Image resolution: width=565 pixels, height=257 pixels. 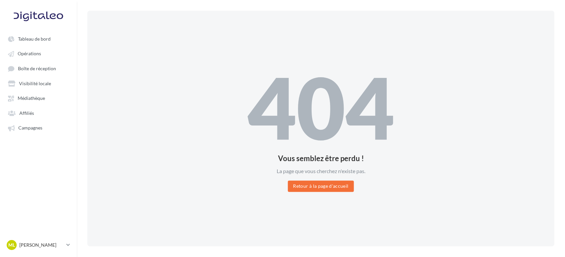 I want to click on a: Visibilité locale, so click(x=38, y=83).